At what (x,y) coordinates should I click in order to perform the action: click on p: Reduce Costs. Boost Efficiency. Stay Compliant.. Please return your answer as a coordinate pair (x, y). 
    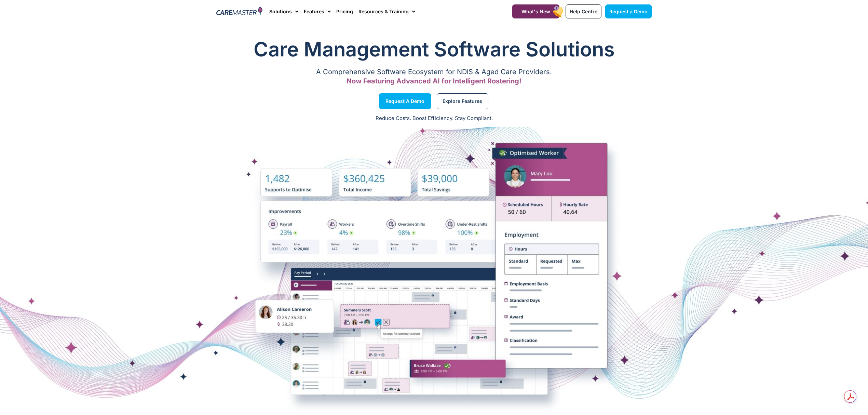
    Looking at the image, I should click on (434, 118).